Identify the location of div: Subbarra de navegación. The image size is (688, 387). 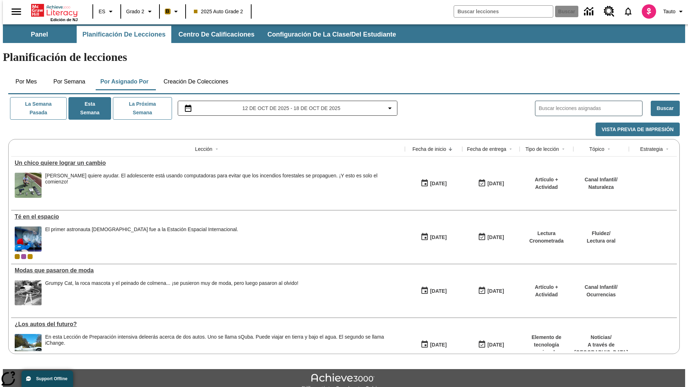
(202, 34).